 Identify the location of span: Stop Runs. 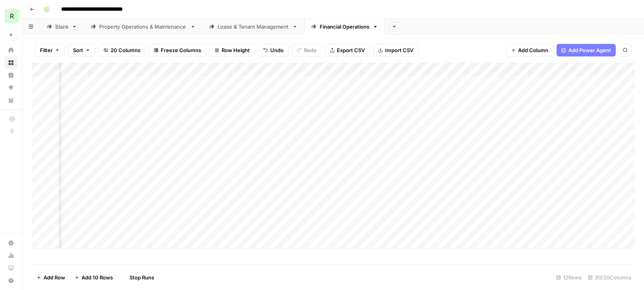
(142, 278).